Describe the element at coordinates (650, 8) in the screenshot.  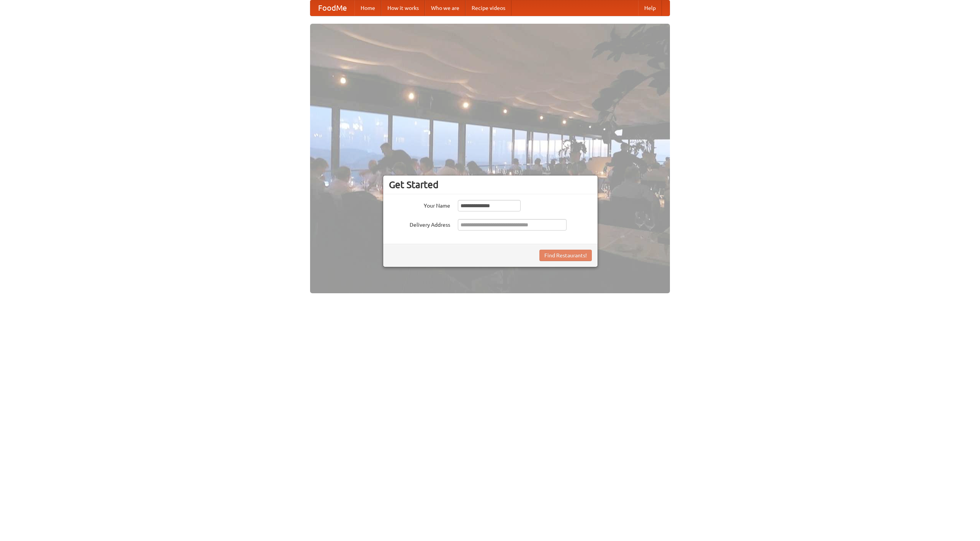
I see `a: Help` at that location.